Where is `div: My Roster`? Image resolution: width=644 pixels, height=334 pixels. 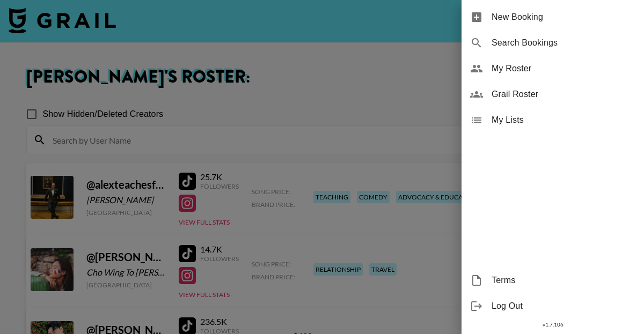
div: My Roster is located at coordinates (553, 69).